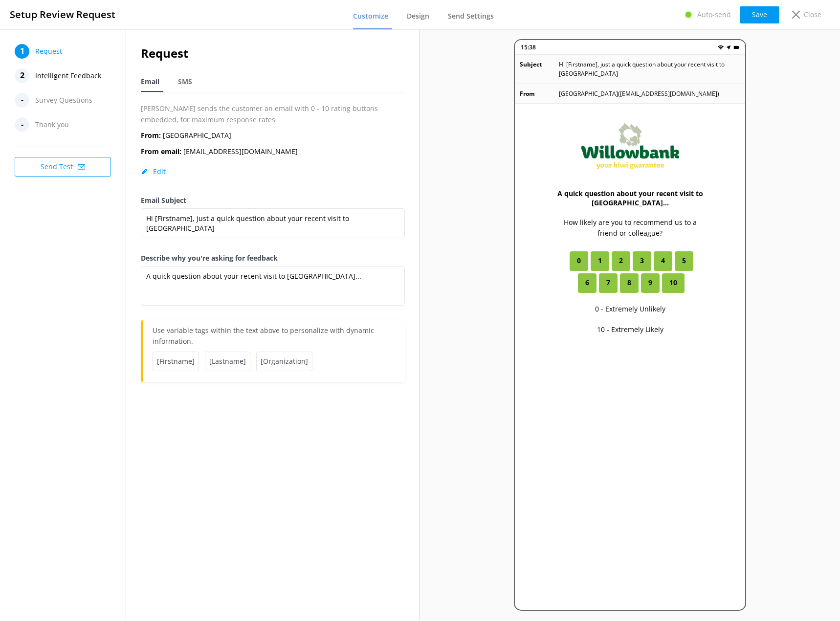 This screenshot has height=621, width=840. Describe the element at coordinates (471, 16) in the screenshot. I see `span: Send Settings` at that location.